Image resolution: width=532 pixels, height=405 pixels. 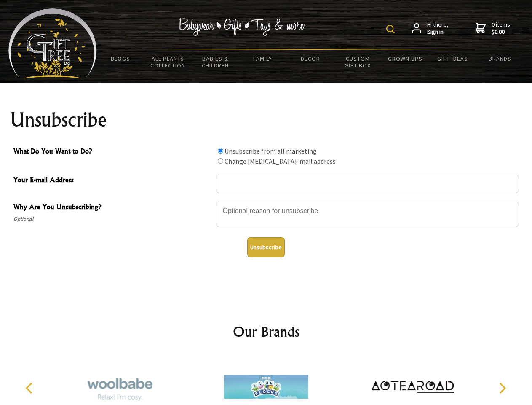 What do you see at coordinates (368, 214) in the screenshot?
I see `textarea: Why Are You Unsubscribing?` at bounding box center [368, 214].